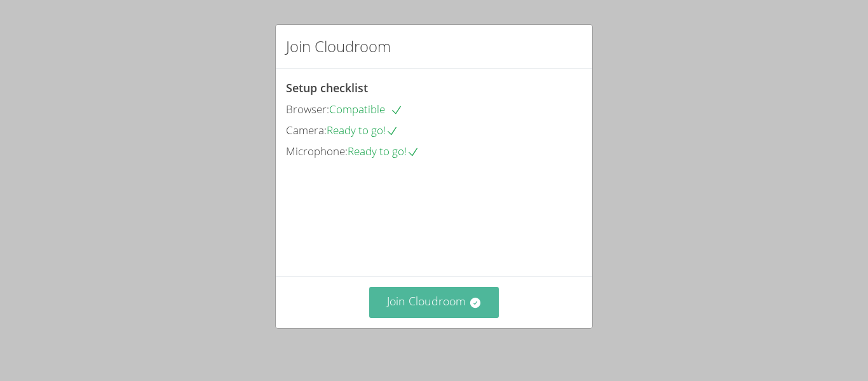 This screenshot has height=381, width=868. I want to click on span: Microphone:, so click(316, 151).